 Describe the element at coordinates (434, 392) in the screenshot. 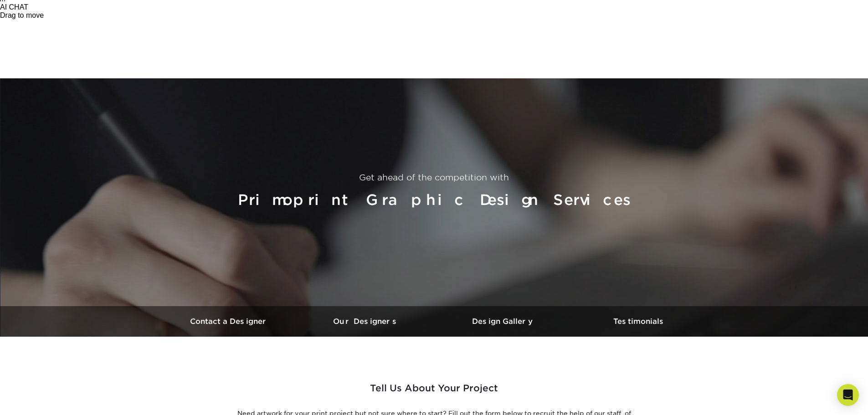

I see `h2: Tell Us About Your Project` at that location.